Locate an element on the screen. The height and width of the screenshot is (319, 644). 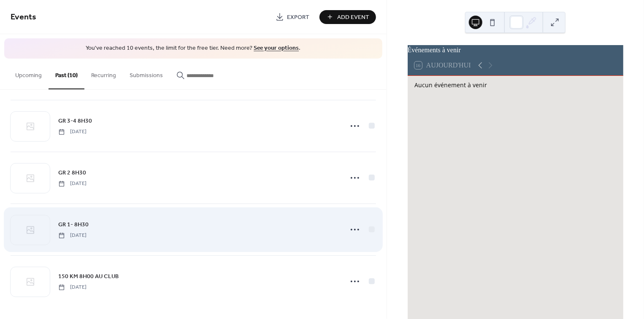
button: Upcoming is located at coordinates (28, 73).